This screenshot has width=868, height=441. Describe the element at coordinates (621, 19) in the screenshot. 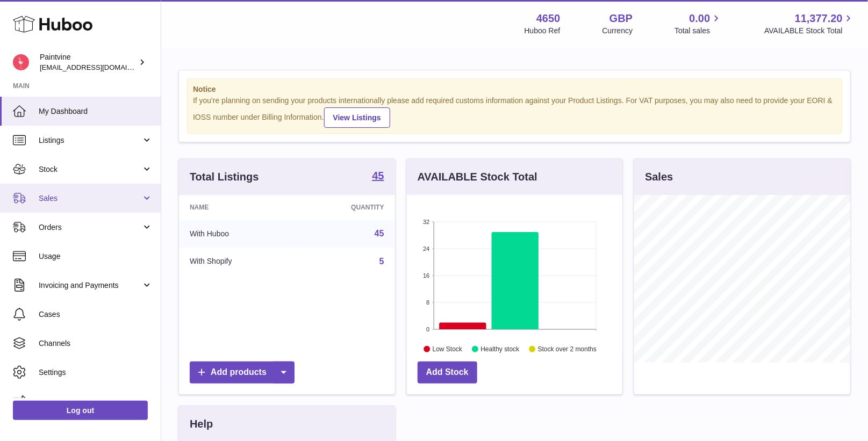

I see `strong: GBP` at that location.